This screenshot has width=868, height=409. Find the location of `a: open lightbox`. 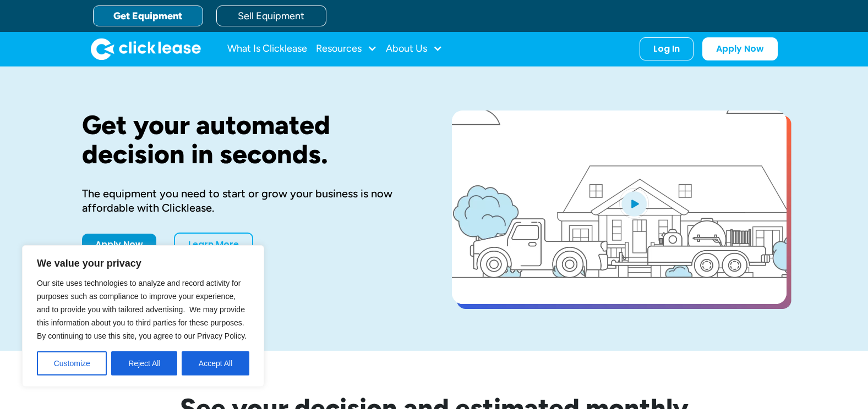

a: open lightbox is located at coordinates (619, 208).